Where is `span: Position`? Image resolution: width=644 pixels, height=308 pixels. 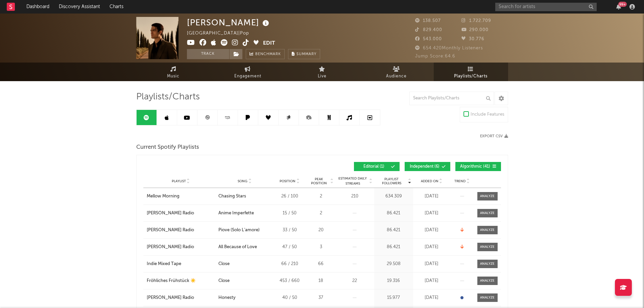
span: Position is located at coordinates (287, 181).